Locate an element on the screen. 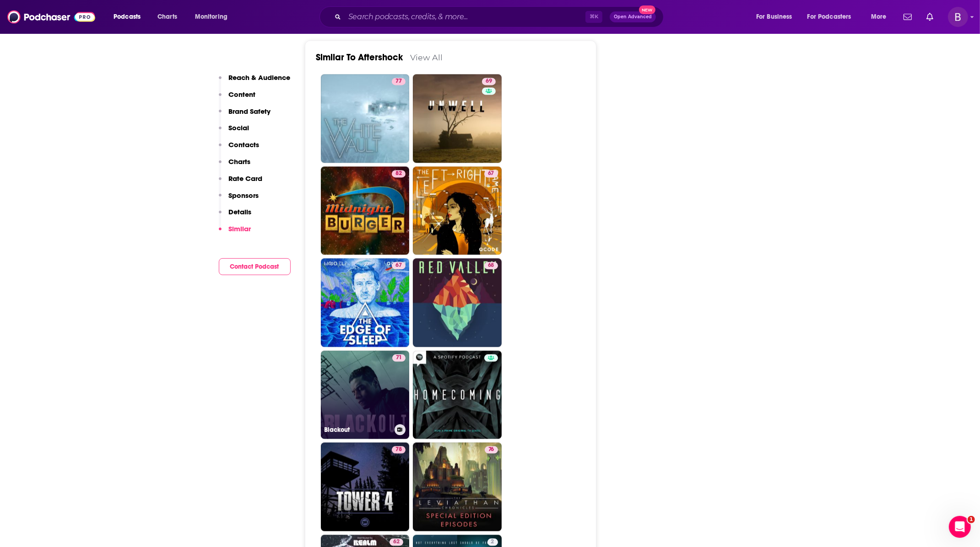 The width and height of the screenshot is (980, 547). span: 1 is located at coordinates (971, 520).